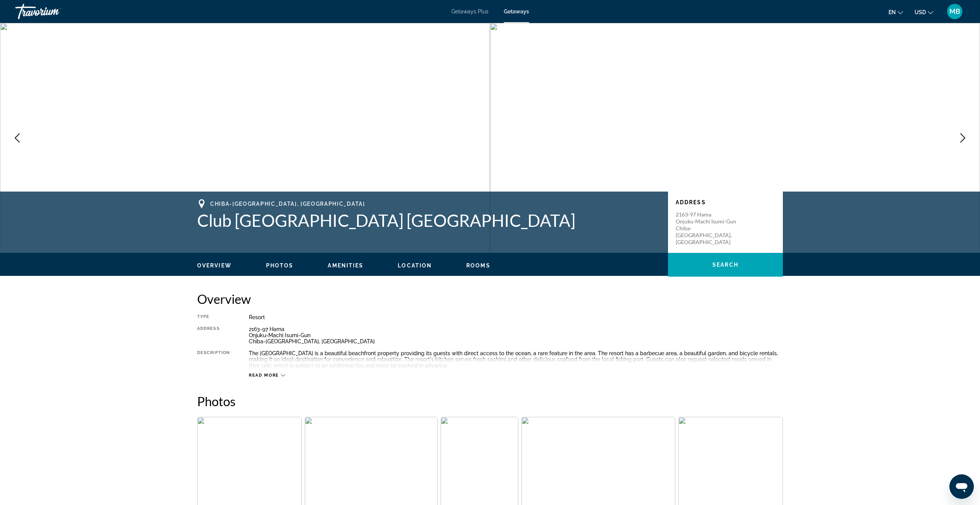 The image size is (980, 505). I want to click on div: Address, so click(213, 335).